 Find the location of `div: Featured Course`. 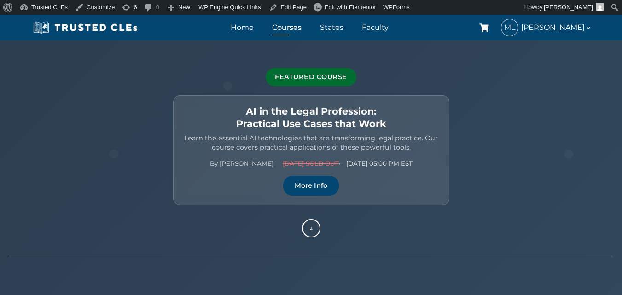

div: Featured Course is located at coordinates (311, 77).